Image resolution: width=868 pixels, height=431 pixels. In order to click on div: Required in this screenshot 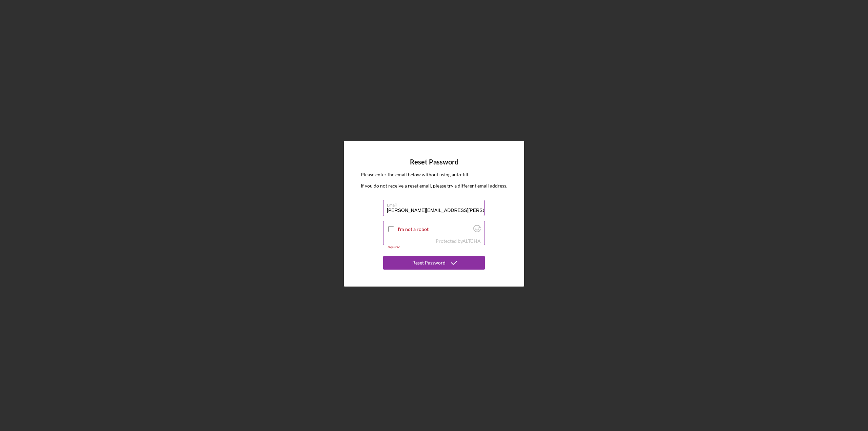, I will do `click(434, 247)`.